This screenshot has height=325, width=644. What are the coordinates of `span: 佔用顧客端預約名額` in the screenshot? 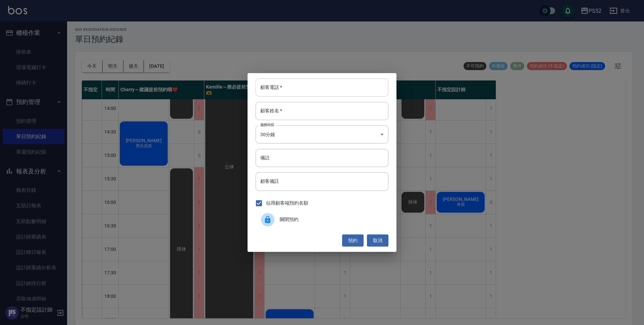 It's located at (287, 202).